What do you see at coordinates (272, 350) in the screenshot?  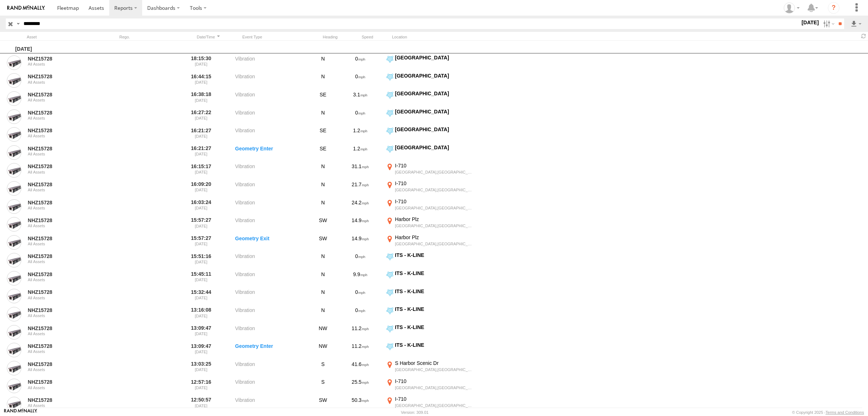 I see `label: Geometry Enter` at bounding box center [272, 350].